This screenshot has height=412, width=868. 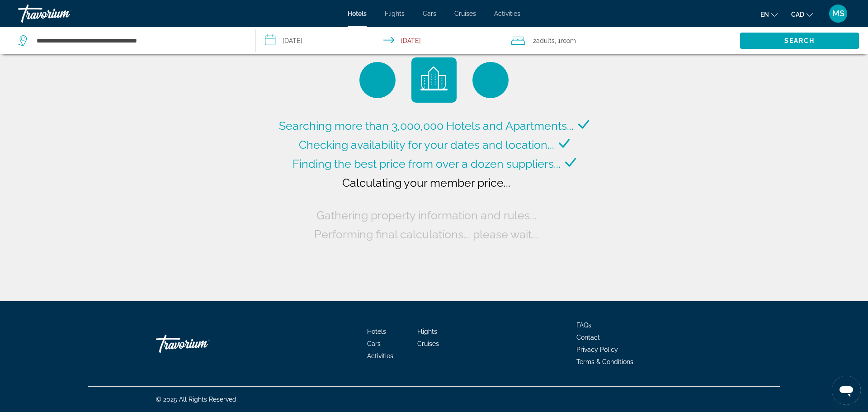 I want to click on span: 2, so click(x=544, y=40).